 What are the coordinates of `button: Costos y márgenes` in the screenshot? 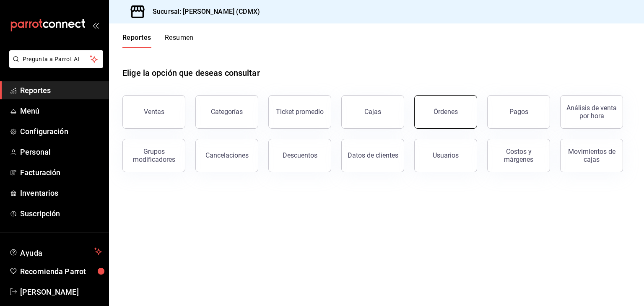 It's located at (519, 155).